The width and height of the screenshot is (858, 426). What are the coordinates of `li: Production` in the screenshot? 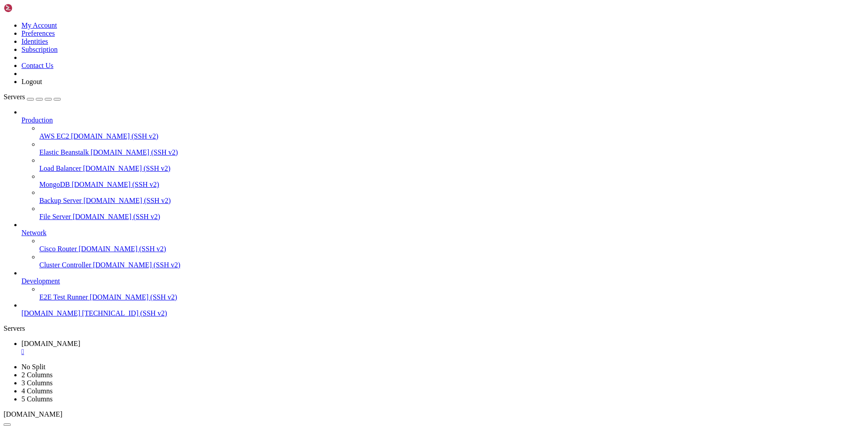 It's located at (438, 164).